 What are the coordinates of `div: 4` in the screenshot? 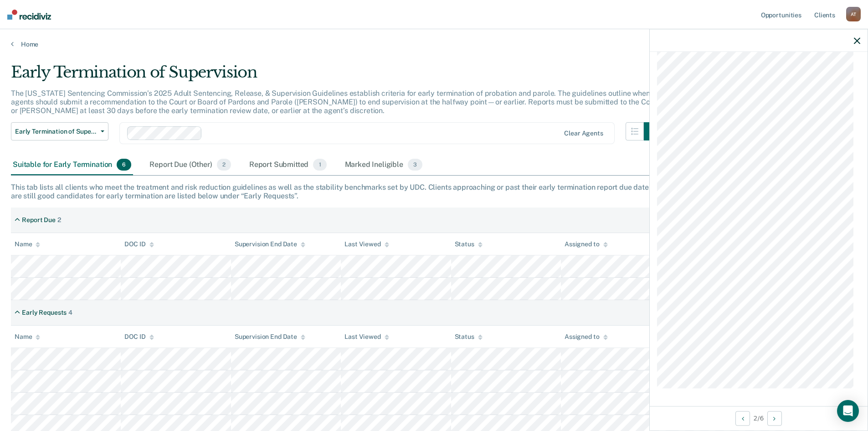 It's located at (71, 312).